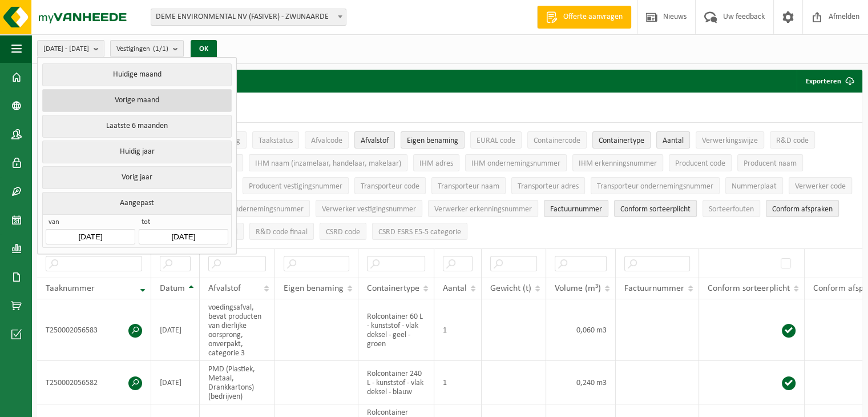 The height and width of the screenshot is (417, 868). What do you see at coordinates (820, 186) in the screenshot?
I see `button: Verwerker codeVerwerker code: Activate to sort` at bounding box center [820, 186].